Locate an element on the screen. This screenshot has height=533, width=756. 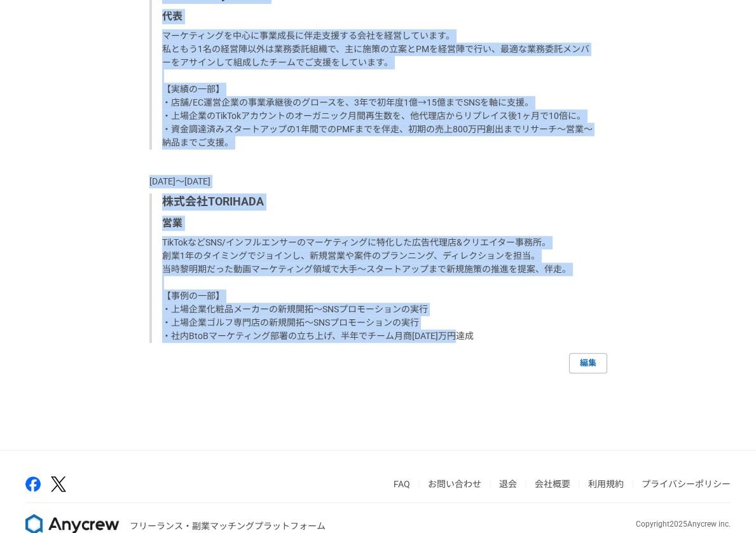
a: 会社概要 is located at coordinates (552, 484).